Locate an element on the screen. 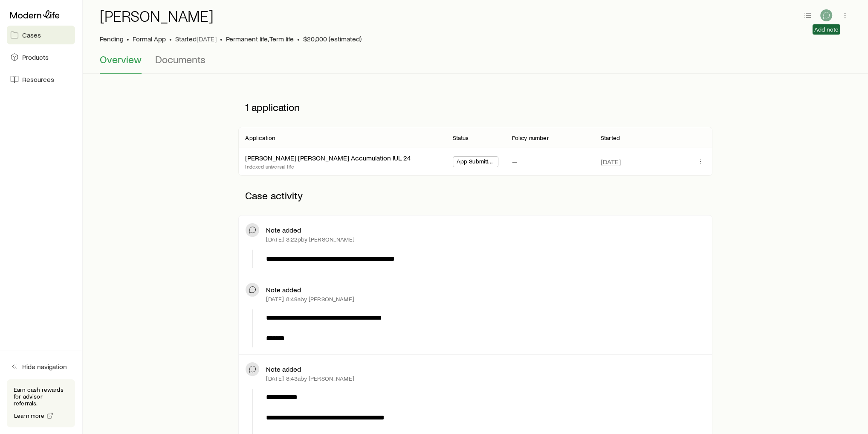 The height and width of the screenshot is (434, 868). a: Products is located at coordinates (41, 57).